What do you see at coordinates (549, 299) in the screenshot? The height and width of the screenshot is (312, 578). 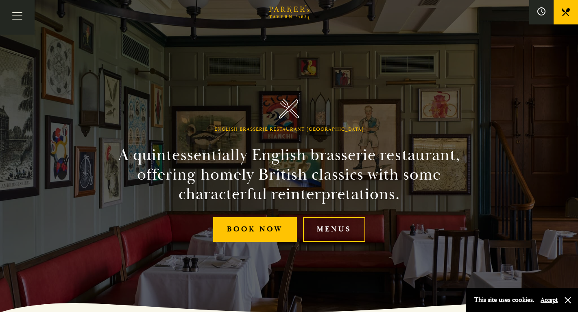 I see `button: Accept` at bounding box center [549, 299].